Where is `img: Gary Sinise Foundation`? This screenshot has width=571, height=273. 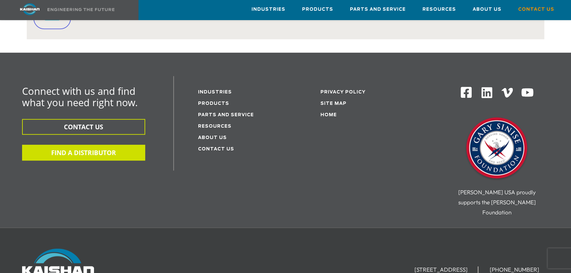 img: Gary Sinise Foundation is located at coordinates (497, 149).